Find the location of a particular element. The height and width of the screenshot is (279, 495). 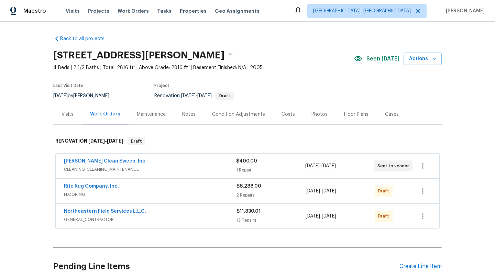

span: Project is located at coordinates (162, 86).